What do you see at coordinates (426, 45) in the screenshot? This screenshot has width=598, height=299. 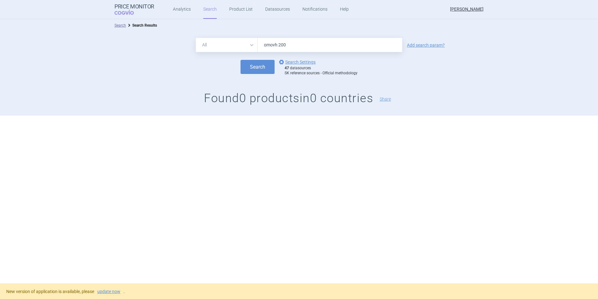 I see `a: Add search param?` at bounding box center [426, 45].